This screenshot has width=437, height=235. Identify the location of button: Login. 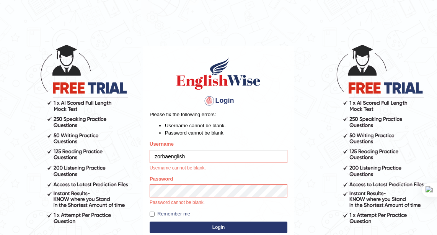
(218, 227).